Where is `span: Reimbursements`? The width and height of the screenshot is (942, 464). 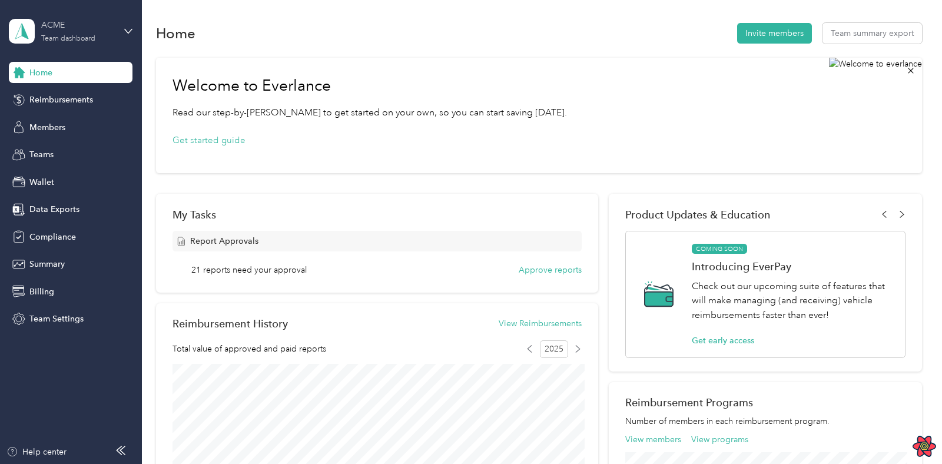 span: Reimbursements is located at coordinates (61, 100).